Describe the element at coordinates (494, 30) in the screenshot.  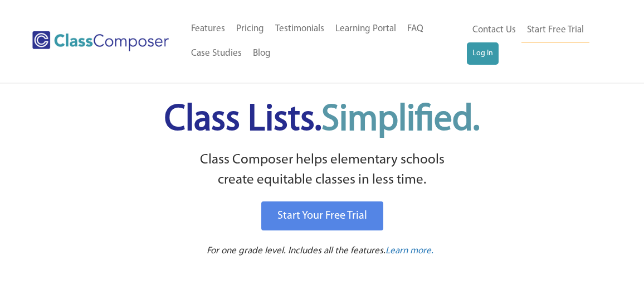
I see `a: Contact Us` at that location.